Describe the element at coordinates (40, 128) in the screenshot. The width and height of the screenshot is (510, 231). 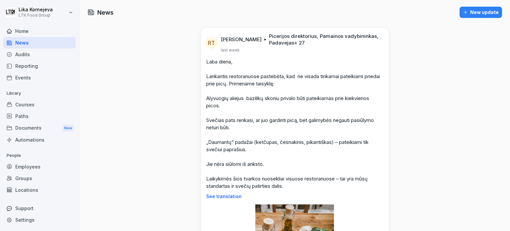
I see `a: DocumentsNew` at that location.